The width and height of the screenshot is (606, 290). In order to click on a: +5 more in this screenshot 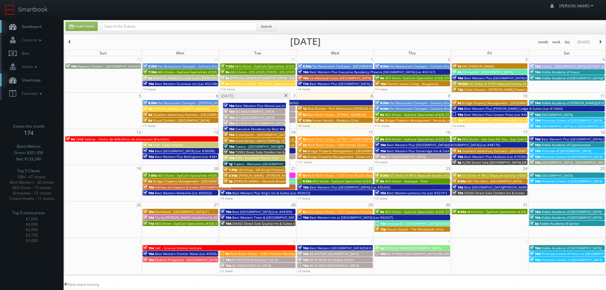, I will do `click(458, 126)`.